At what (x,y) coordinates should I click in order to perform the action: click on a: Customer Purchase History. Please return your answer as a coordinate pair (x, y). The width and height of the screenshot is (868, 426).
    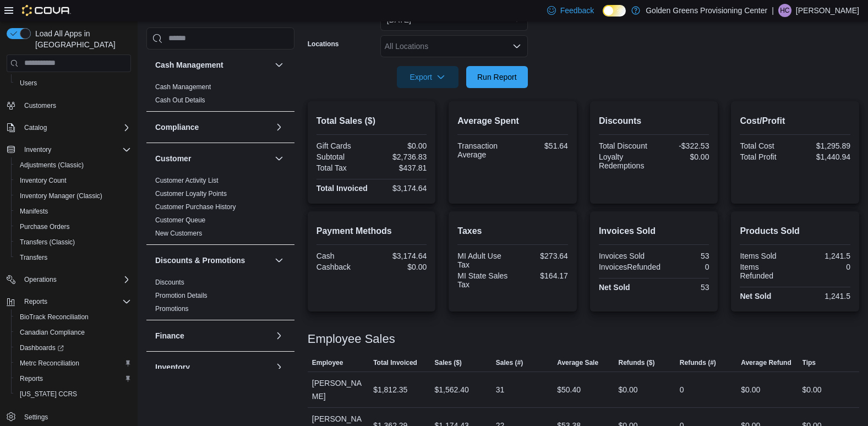
    Looking at the image, I should click on (195, 207).